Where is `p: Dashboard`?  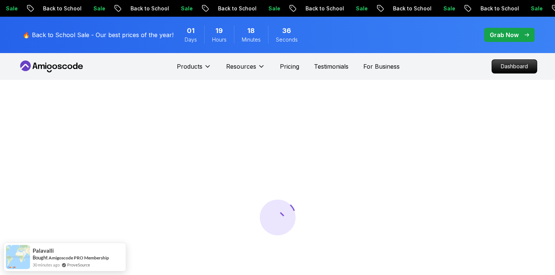
p: Dashboard is located at coordinates (514, 66).